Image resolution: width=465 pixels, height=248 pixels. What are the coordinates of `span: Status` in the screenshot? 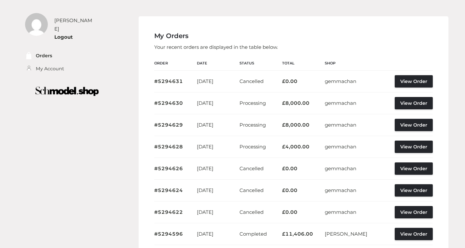 It's located at (247, 63).